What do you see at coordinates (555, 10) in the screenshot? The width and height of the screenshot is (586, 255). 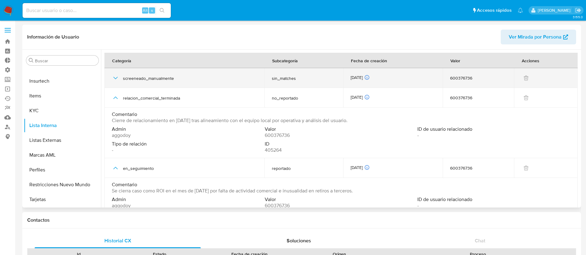 I see `p: rociodaniela.benavidescatalan@mercadolibre.cl` at bounding box center [555, 10].